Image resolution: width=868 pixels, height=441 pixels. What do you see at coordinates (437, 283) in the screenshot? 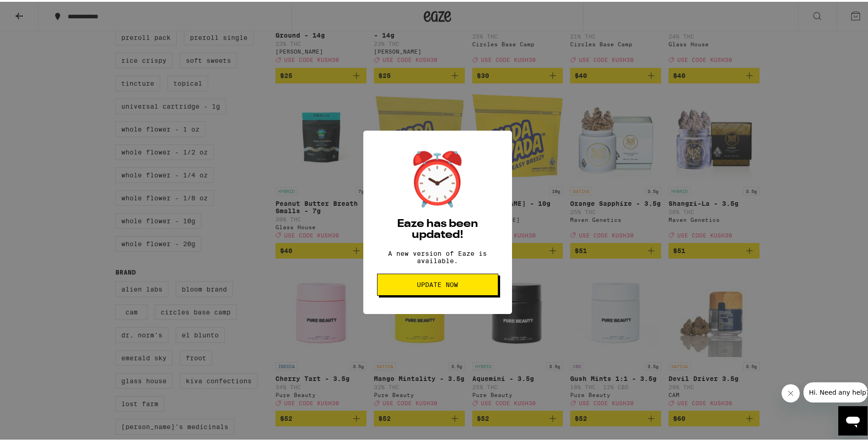
I see `span: Update Now` at bounding box center [437, 283].